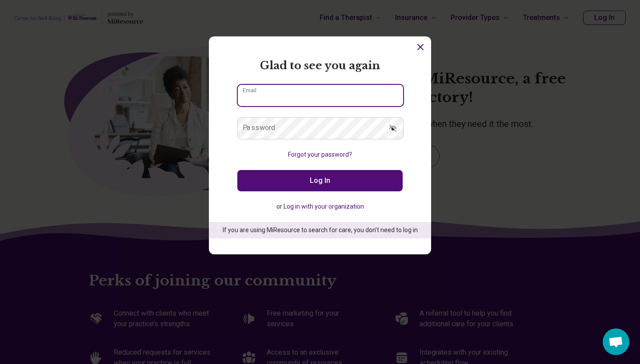 Image resolution: width=640 pixels, height=364 pixels. I want to click on section: Login Dialog, so click(320, 145).